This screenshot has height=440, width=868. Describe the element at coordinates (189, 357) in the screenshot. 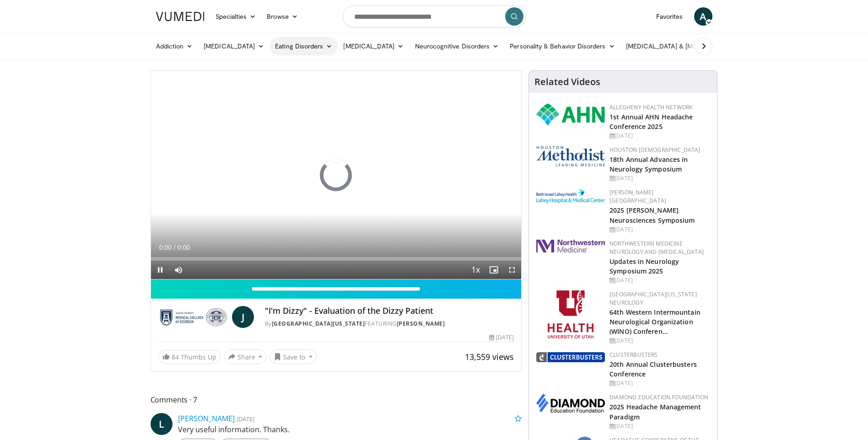

I see `a: 84 Thumbs Up` at that location.